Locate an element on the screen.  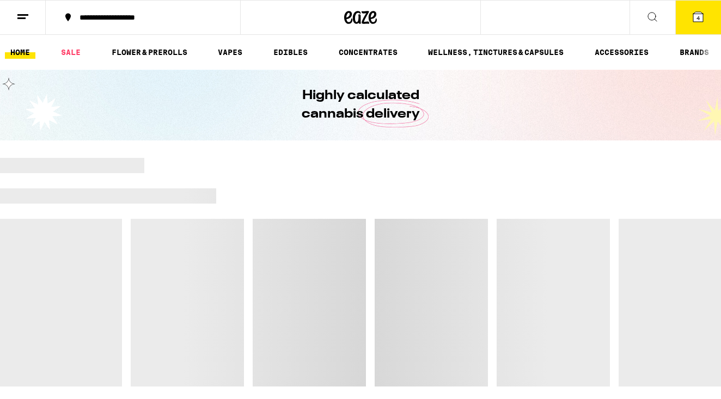
a: BRANDS is located at coordinates (694, 52).